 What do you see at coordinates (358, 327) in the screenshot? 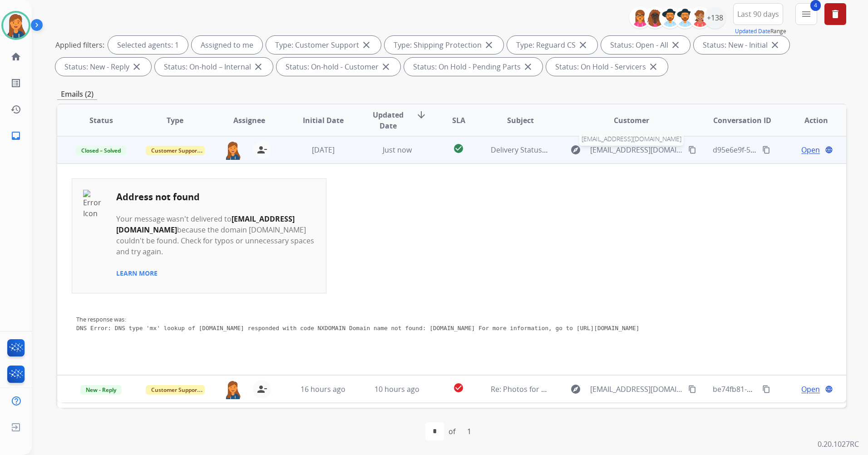
I see `td: The response was:` at bounding box center [358, 327].